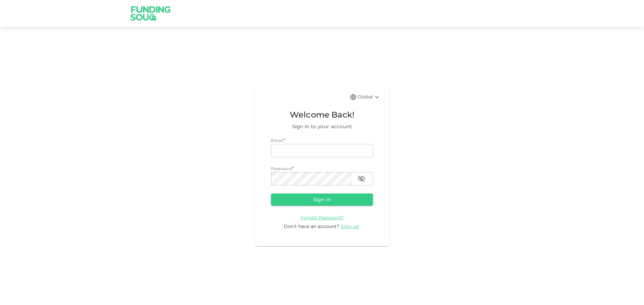 This screenshot has width=644, height=305. What do you see at coordinates (282, 169) in the screenshot?
I see `span: Password` at bounding box center [282, 169].